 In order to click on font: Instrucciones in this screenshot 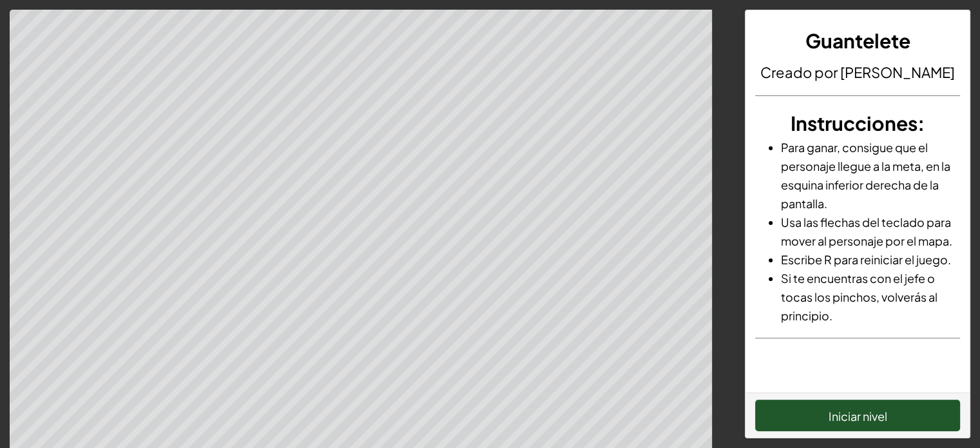, I will do `click(854, 123)`.